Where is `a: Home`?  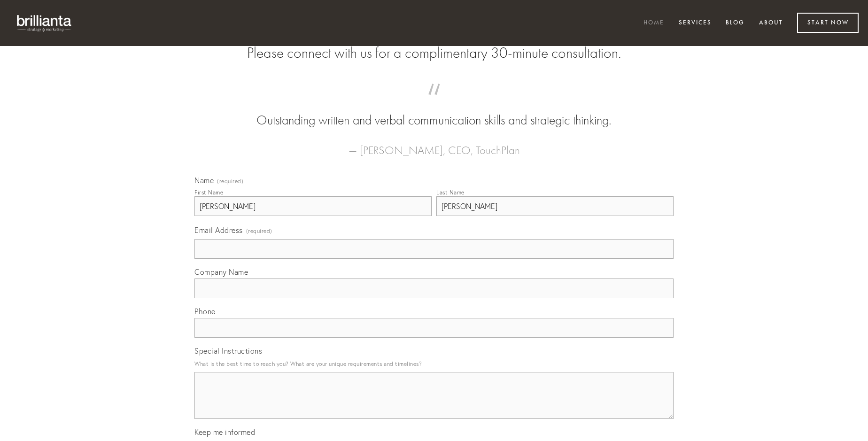 a: Home is located at coordinates (654, 23).